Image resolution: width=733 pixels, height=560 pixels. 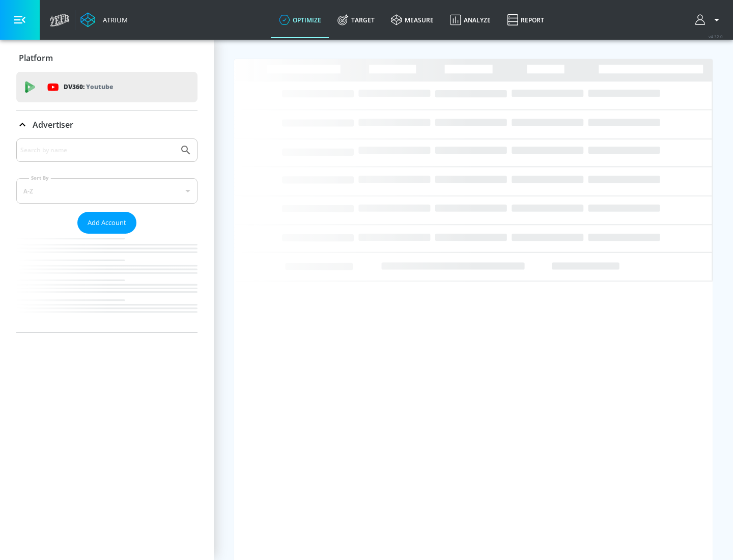 I want to click on a: measure, so click(x=412, y=20).